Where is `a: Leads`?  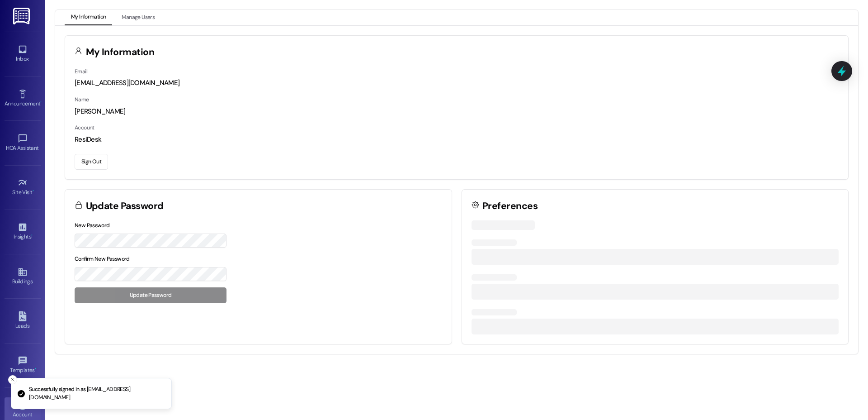 a: Leads is located at coordinates (23, 321).